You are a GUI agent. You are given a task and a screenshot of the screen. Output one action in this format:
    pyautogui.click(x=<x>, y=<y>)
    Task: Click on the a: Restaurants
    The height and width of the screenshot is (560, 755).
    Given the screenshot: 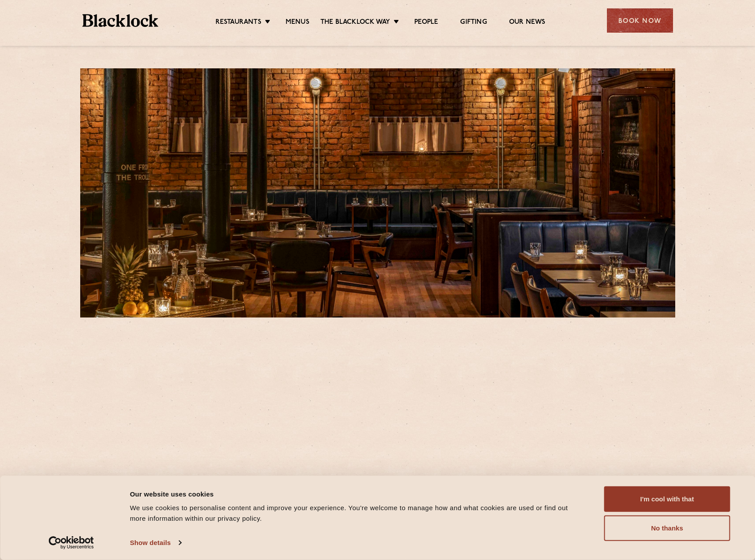 What is the action you would take?
    pyautogui.click(x=238, y=23)
    